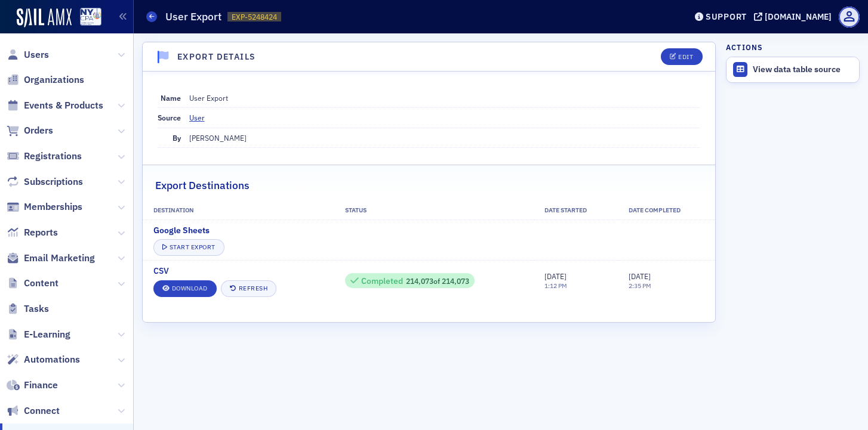  Describe the element at coordinates (44, 156) in the screenshot. I see `a: Registrations` at that location.